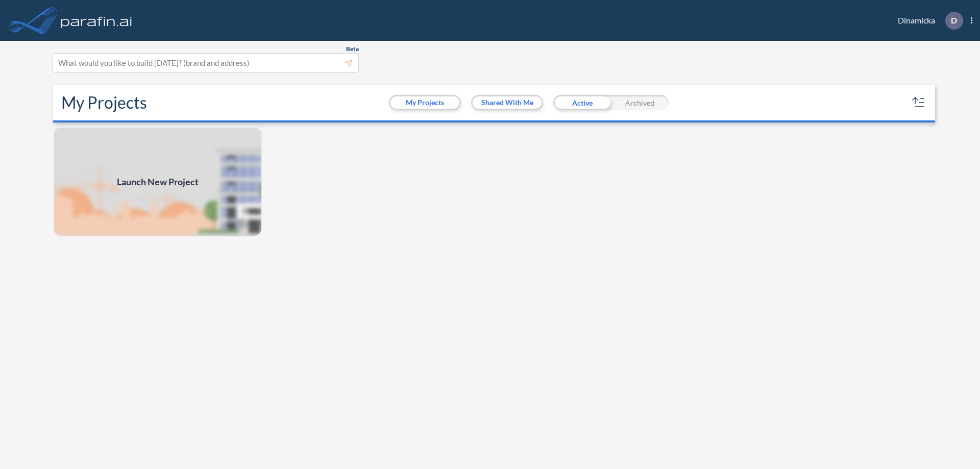 The width and height of the screenshot is (980, 469). Describe the element at coordinates (954, 21) in the screenshot. I see `p: D` at that location.